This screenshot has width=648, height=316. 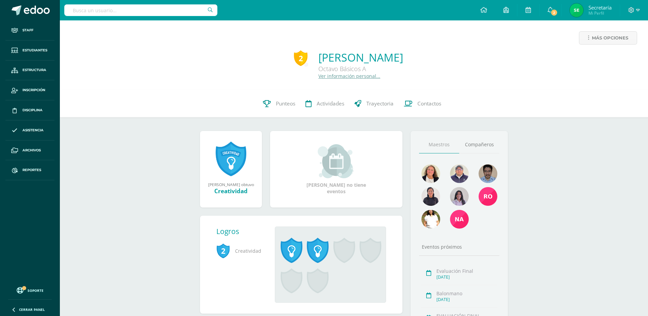 What do you see at coordinates (28, 30) in the screenshot?
I see `span: Staff` at bounding box center [28, 30].